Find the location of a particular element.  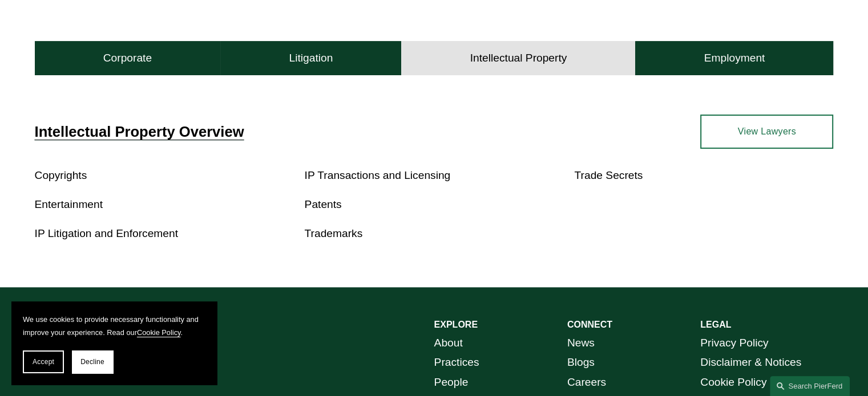

a: Search this site is located at coordinates (810, 386).